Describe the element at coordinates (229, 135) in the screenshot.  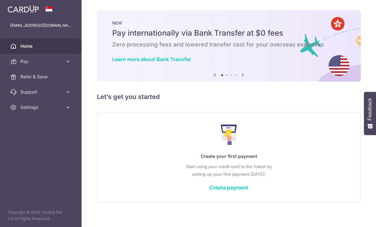
I see `img: Make Payment` at that location.